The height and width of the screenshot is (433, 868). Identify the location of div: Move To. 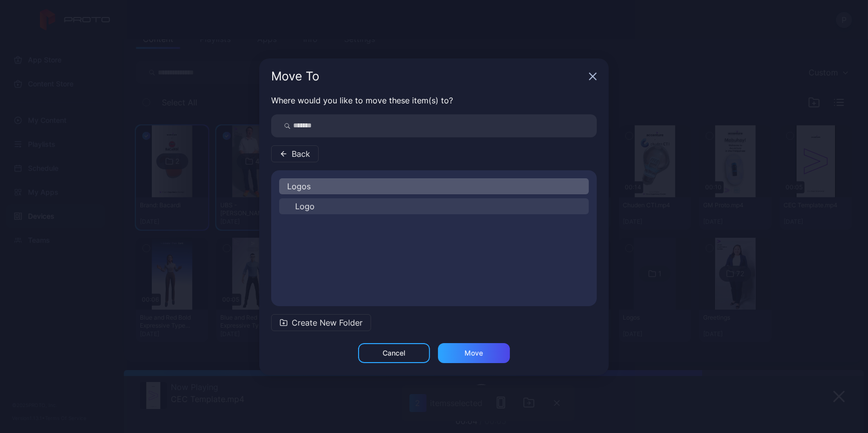
(428, 76).